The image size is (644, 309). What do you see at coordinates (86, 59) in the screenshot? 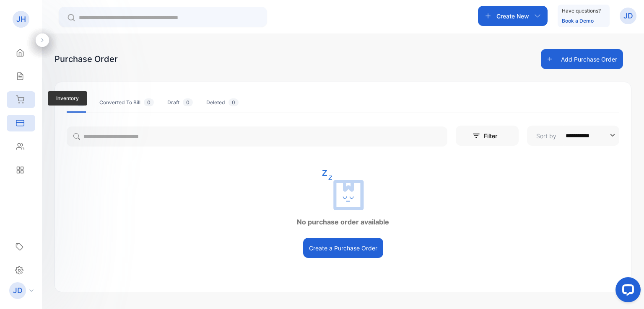
I see `div: Purchase Order` at bounding box center [86, 59].